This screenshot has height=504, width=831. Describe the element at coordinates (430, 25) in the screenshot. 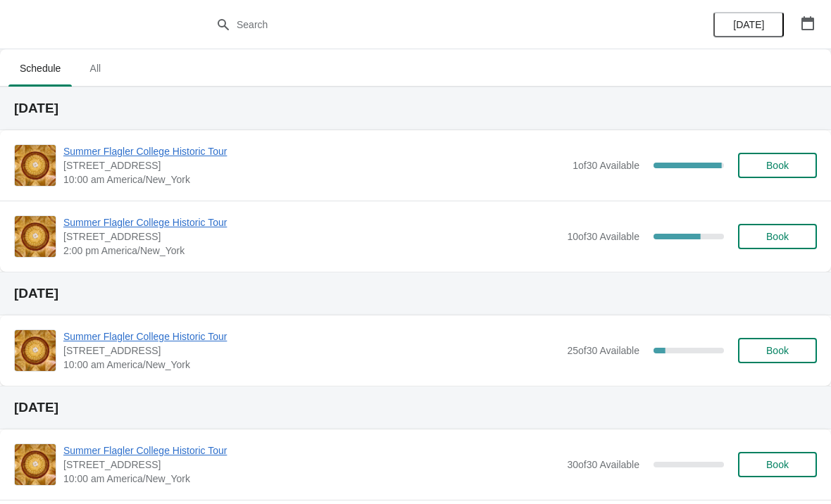

I see `input: Search` at that location.